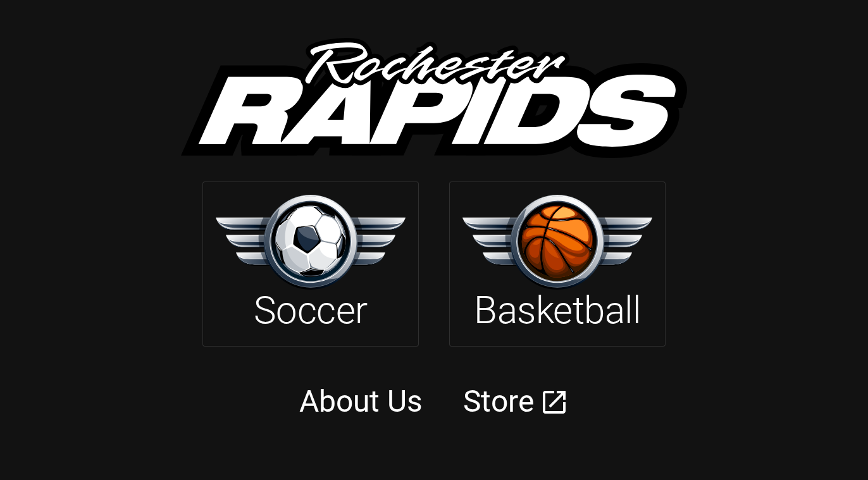 The height and width of the screenshot is (480, 868). I want to click on a: Soccer, so click(311, 264).